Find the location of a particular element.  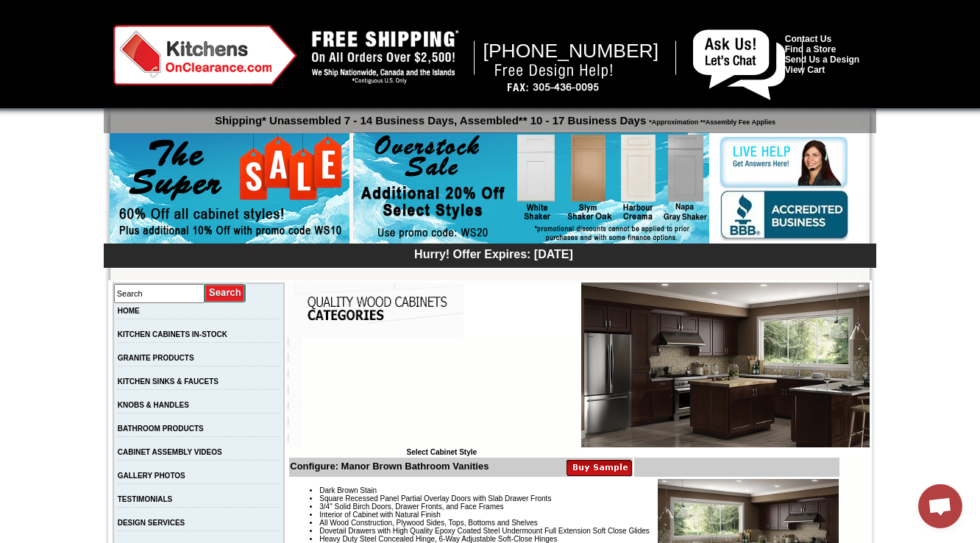

a: Contact Us is located at coordinates (808, 39).